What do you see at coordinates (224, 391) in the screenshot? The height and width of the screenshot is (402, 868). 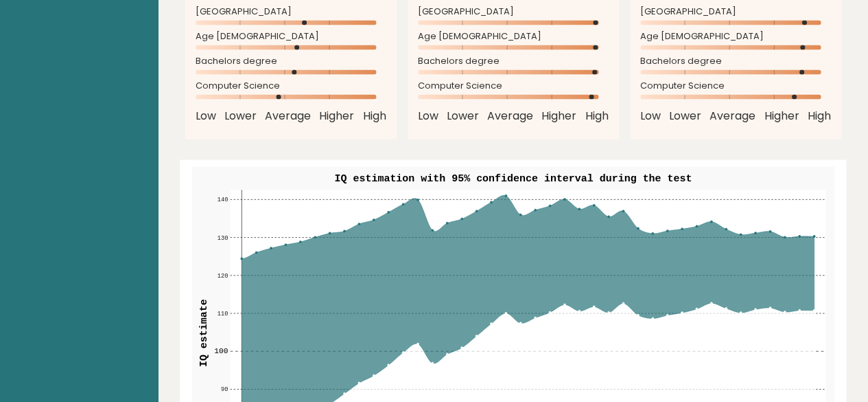 I see `text: 90` at bounding box center [224, 391].